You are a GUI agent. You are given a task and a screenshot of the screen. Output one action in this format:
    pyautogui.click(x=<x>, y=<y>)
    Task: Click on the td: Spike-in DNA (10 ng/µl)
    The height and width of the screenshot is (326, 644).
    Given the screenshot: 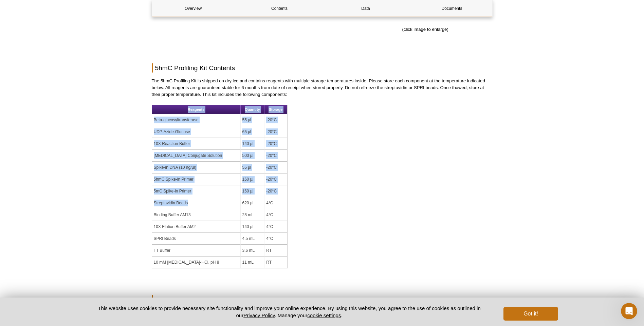 What is the action you would take?
    pyautogui.click(x=196, y=168)
    